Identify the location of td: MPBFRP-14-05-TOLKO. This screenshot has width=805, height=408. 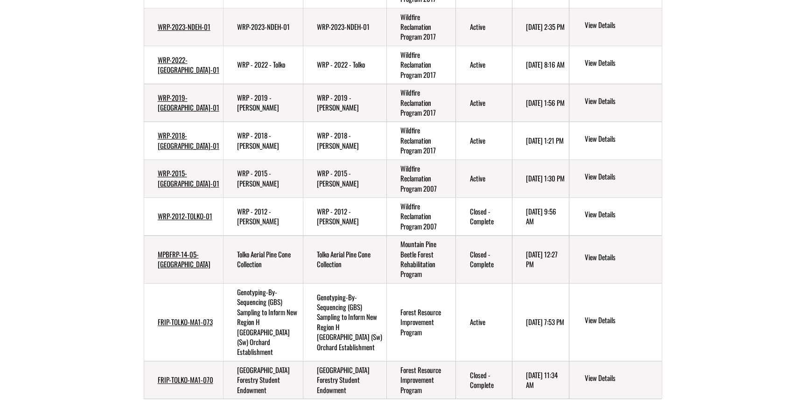
(183, 260).